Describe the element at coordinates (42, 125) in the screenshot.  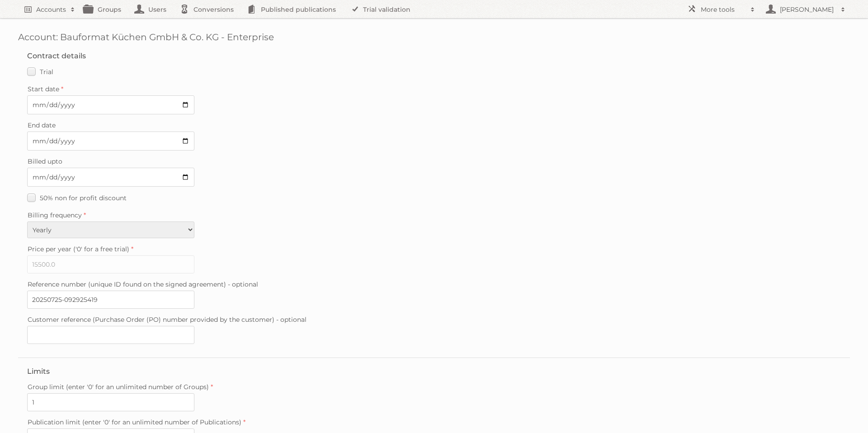
I see `span: End date` at that location.